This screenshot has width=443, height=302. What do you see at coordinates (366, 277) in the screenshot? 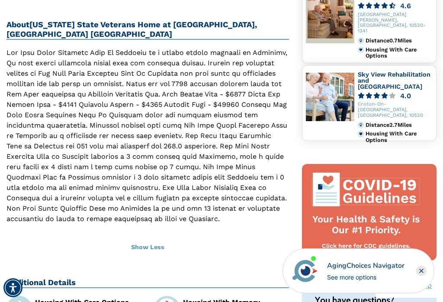
I see `div: See more options` at bounding box center [366, 277].